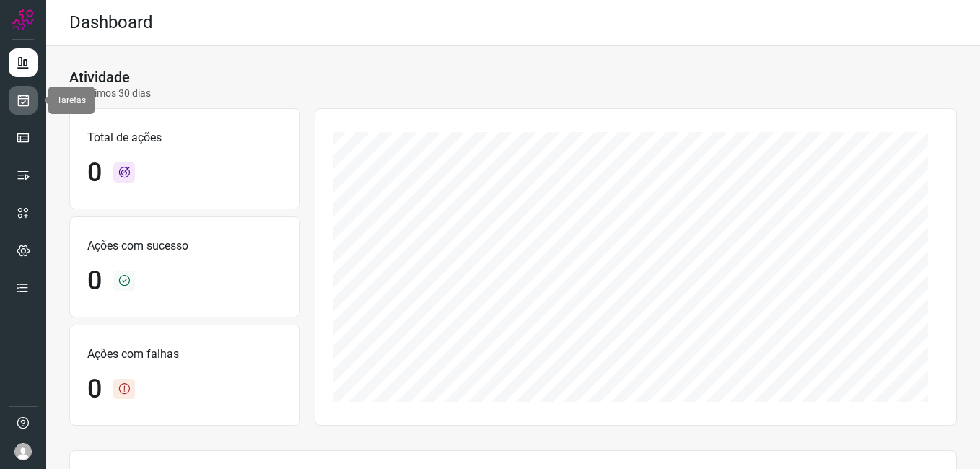 The image size is (980, 469). Describe the element at coordinates (185, 246) in the screenshot. I see `p: Ações com sucesso` at that location.